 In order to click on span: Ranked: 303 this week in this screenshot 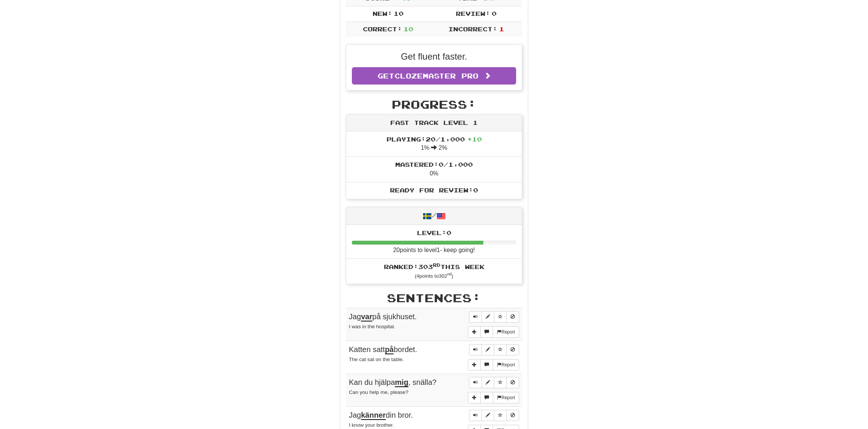, I will do `click(434, 266)`.